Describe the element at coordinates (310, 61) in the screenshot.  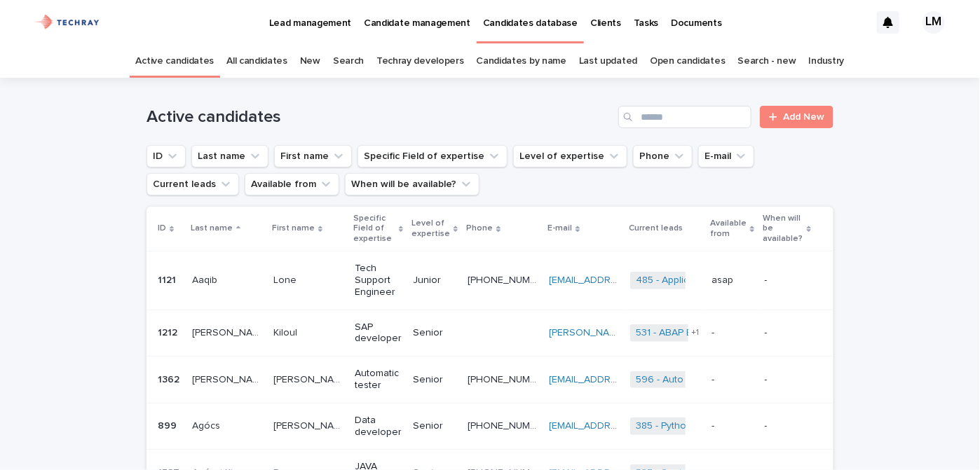
I see `a: New` at that location.